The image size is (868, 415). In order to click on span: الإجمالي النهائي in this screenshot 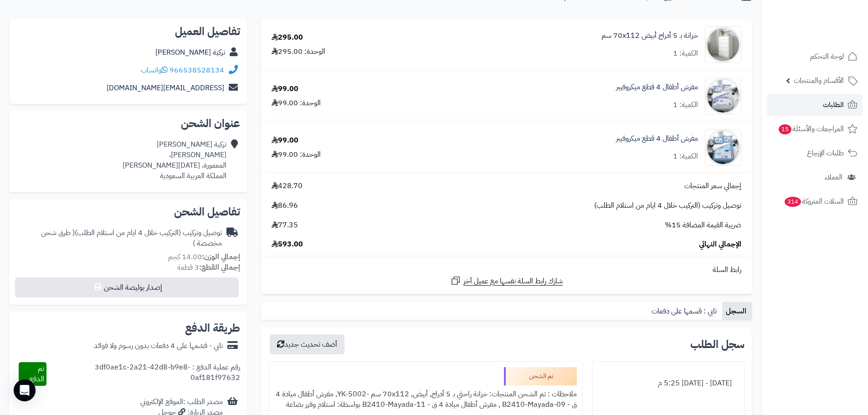, I will do `click(720, 245)`.